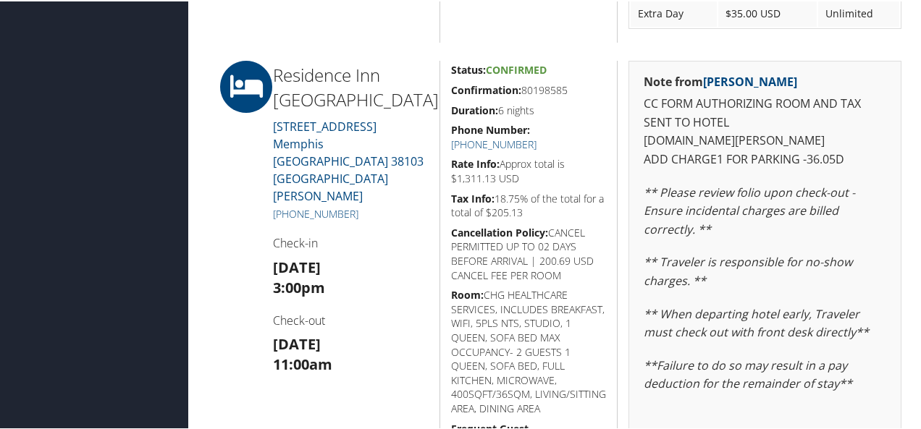  I want to click on h5: 18.75% of the total for a total of $205.13, so click(528, 204).